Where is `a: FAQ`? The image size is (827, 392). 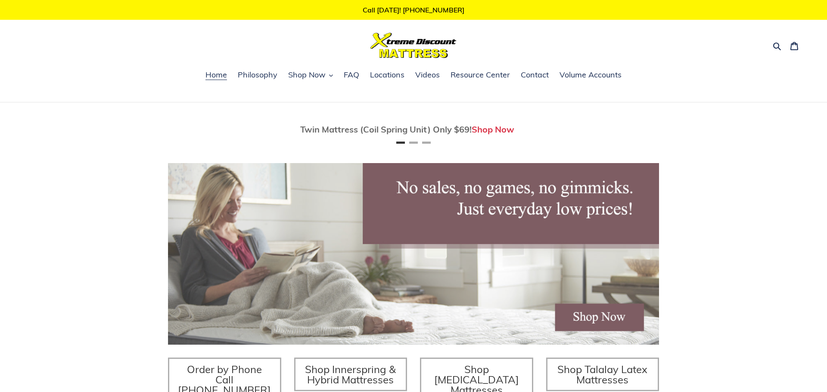
a: FAQ is located at coordinates (352, 75).